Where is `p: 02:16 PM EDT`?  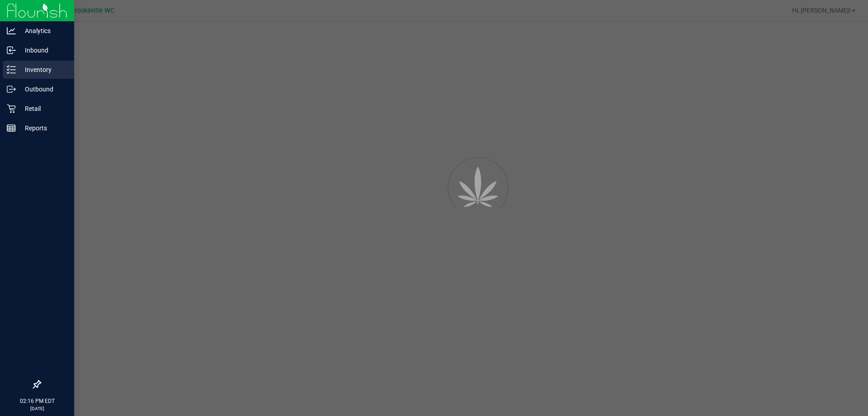 p: 02:16 PM EDT is located at coordinates (37, 401).